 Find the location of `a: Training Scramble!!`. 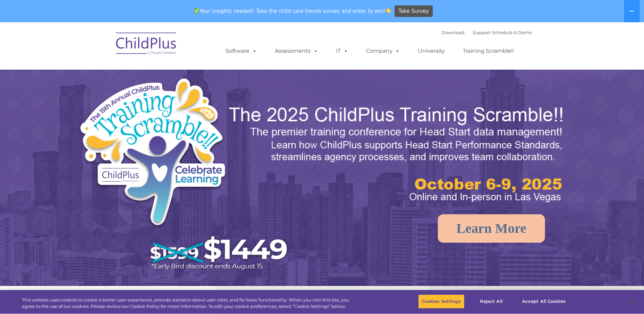

a: Training Scramble!! is located at coordinates (488, 51).